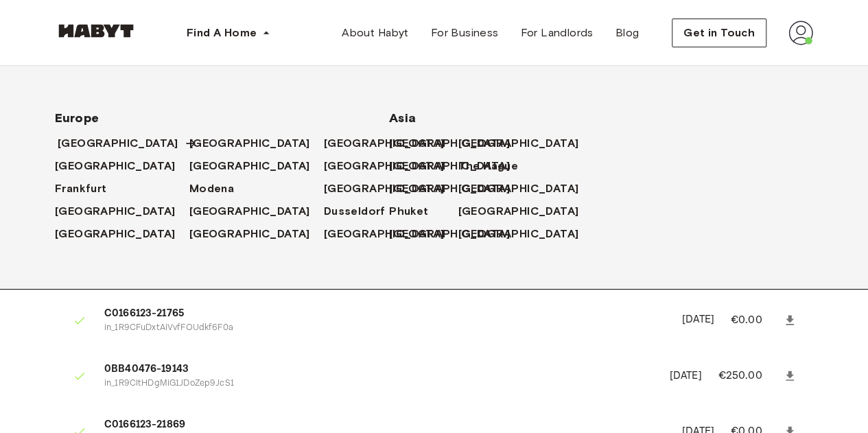  What do you see at coordinates (627, 33) in the screenshot?
I see `span: Blog` at bounding box center [627, 33].